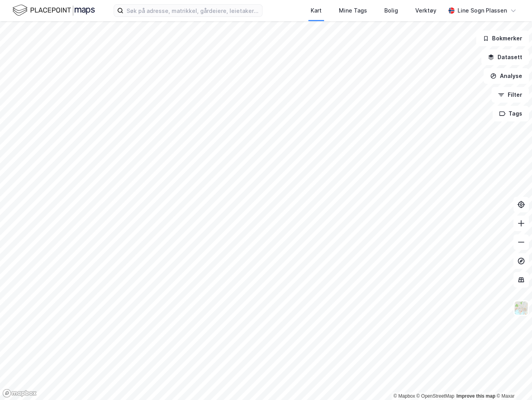 The image size is (532, 400). What do you see at coordinates (513, 381) in the screenshot?
I see `div: Kontrollprogram for chat` at bounding box center [513, 381].